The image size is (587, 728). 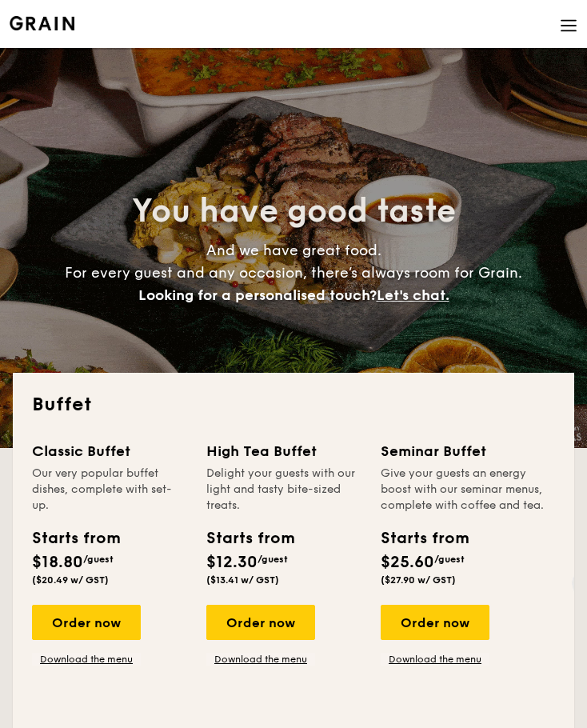 What do you see at coordinates (294, 405) in the screenshot?
I see `h2: Buffet` at bounding box center [294, 405].